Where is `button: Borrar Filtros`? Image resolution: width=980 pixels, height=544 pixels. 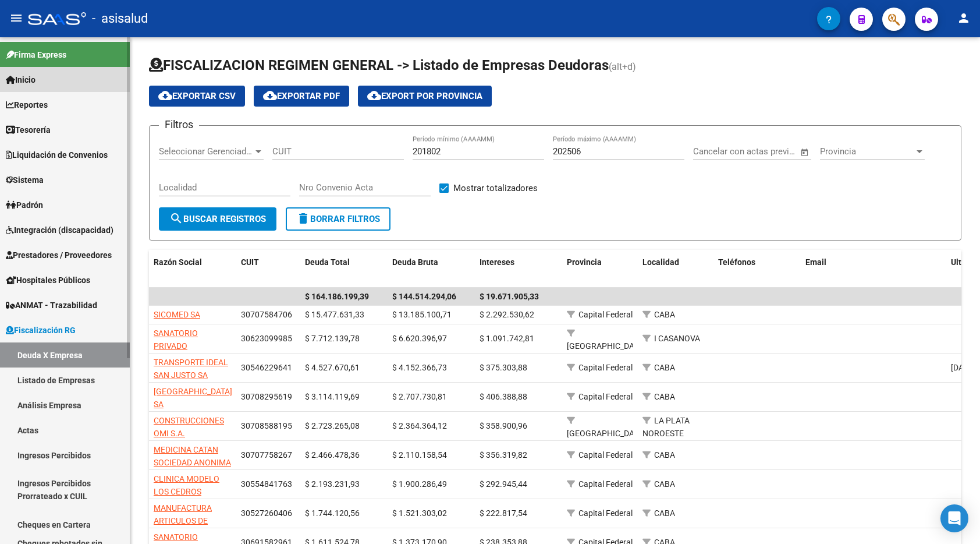
button: Borrar Filtros is located at coordinates (338, 219).